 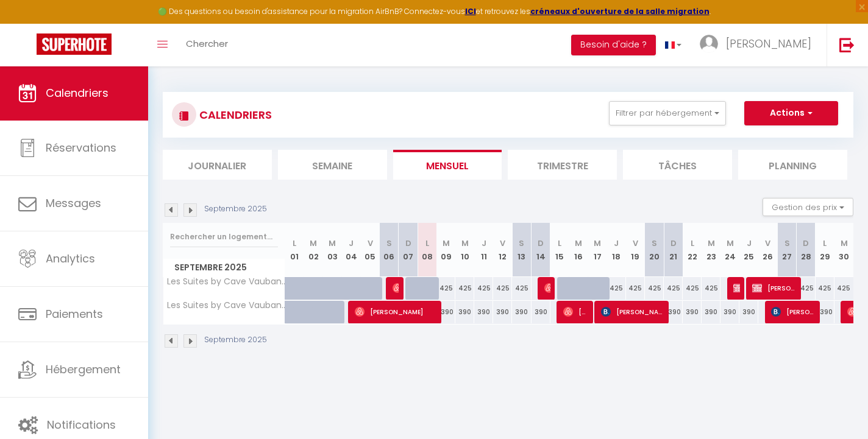 I want to click on th: 20, so click(x=654, y=250).